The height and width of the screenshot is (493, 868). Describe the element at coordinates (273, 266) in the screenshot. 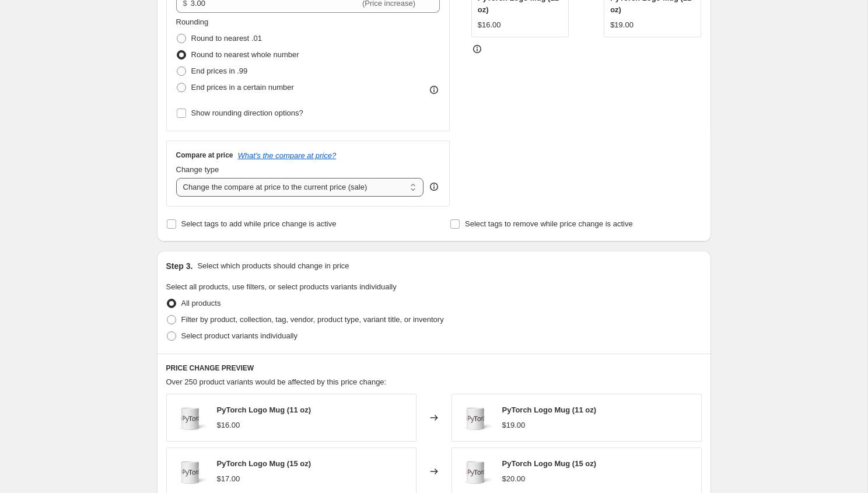

I see `p: Select which products should change in price` at that location.